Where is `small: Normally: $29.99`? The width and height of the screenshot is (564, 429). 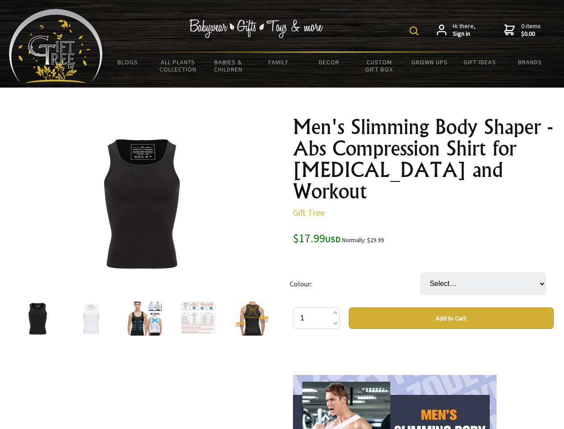 small: Normally: $29.99 is located at coordinates (363, 240).